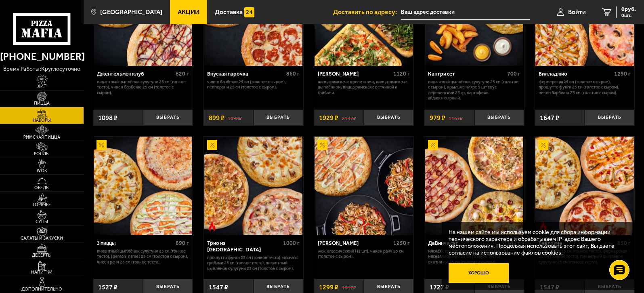  Describe the element at coordinates (293, 74) in the screenshot. I see `span: 860 г` at that location.